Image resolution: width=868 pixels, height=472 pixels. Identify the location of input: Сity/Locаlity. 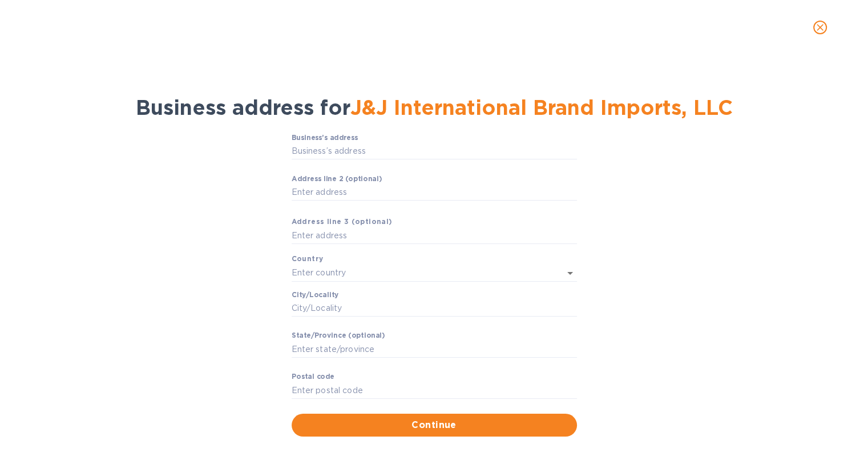
(434, 308).